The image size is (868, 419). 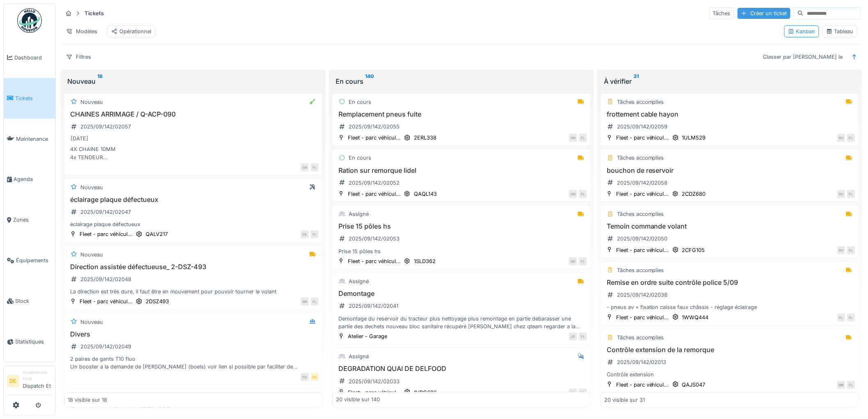 What do you see at coordinates (106, 127) in the screenshot?
I see `div: 2025/09/142/02057` at bounding box center [106, 127].